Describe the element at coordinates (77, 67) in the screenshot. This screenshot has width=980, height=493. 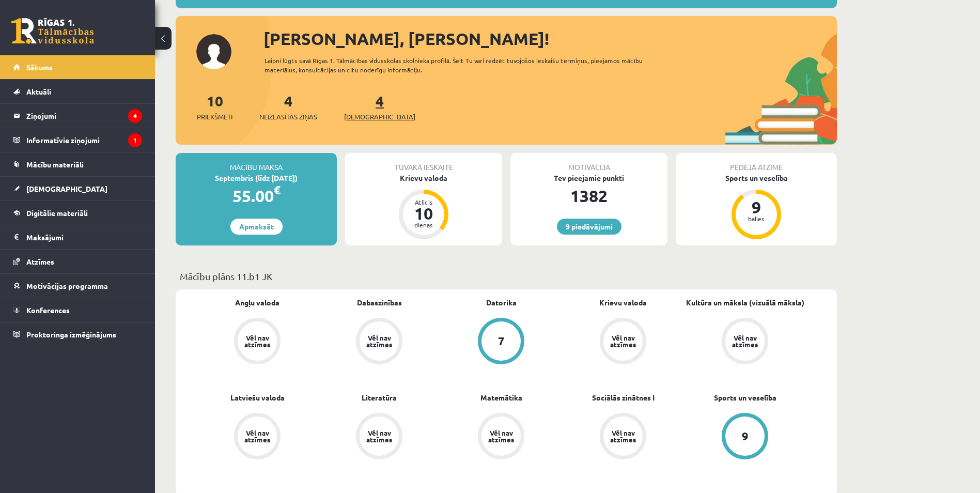
I see `a: Sākums` at that location.